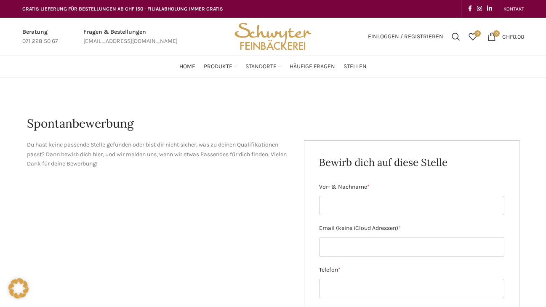  Describe the element at coordinates (187, 67) in the screenshot. I see `a: Home` at that location.